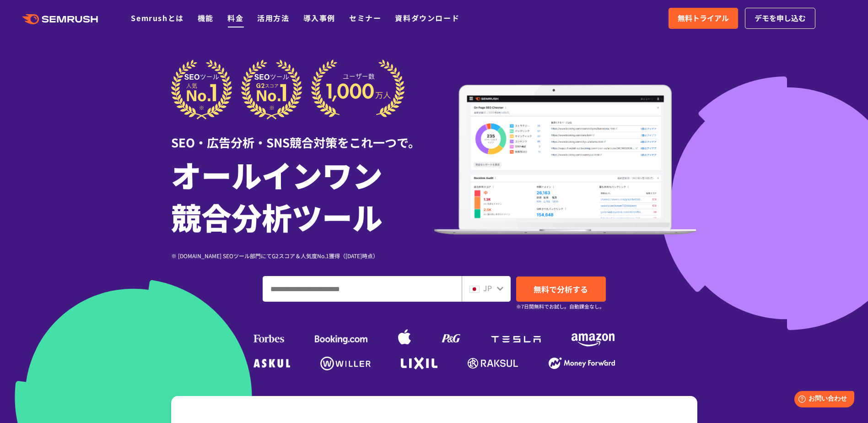 The width and height of the screenshot is (868, 423). Describe the element at coordinates (362, 289) in the screenshot. I see `input: ドメイン、キーワードまたはURLを入力してください` at that location.